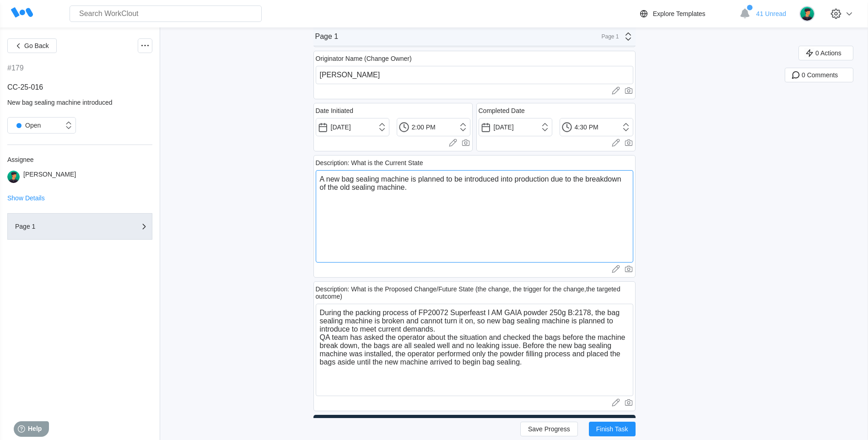 The height and width of the screenshot is (440, 868). I want to click on button: Show Details, so click(26, 198).